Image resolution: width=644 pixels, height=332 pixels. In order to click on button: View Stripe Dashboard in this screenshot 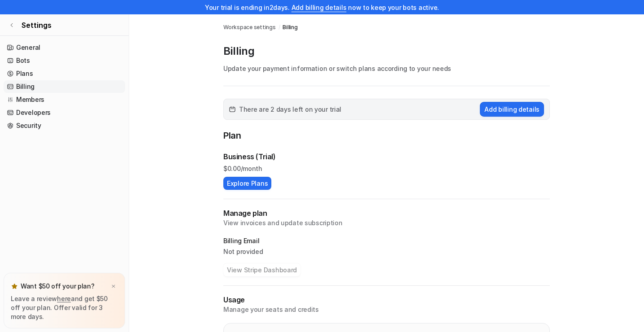, I will do `click(262, 270)`.